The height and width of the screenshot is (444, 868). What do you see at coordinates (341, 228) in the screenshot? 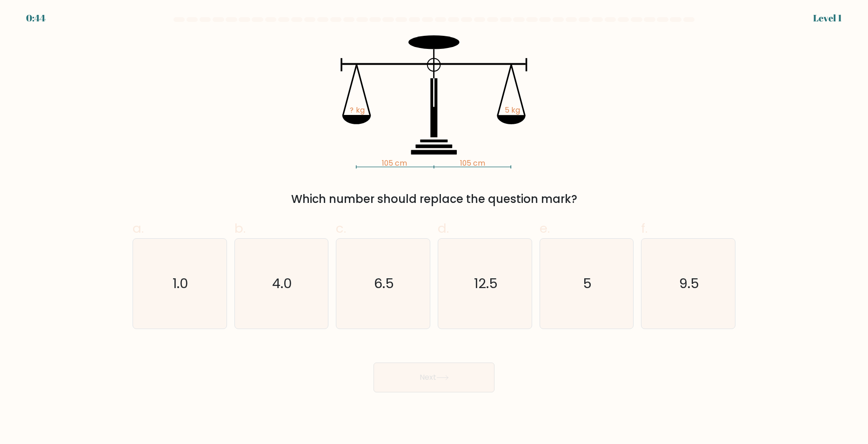
I see `span: c.` at bounding box center [341, 228].